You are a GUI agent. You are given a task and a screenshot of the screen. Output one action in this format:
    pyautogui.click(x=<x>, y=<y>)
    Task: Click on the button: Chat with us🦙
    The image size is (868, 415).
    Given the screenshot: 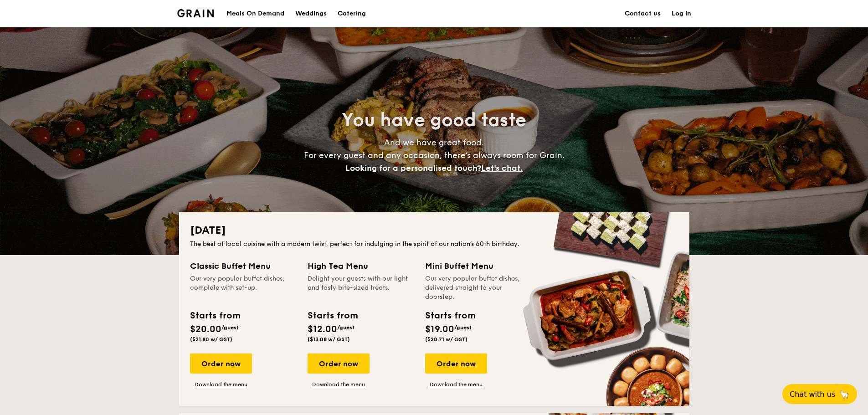 What is the action you would take?
    pyautogui.click(x=820, y=394)
    